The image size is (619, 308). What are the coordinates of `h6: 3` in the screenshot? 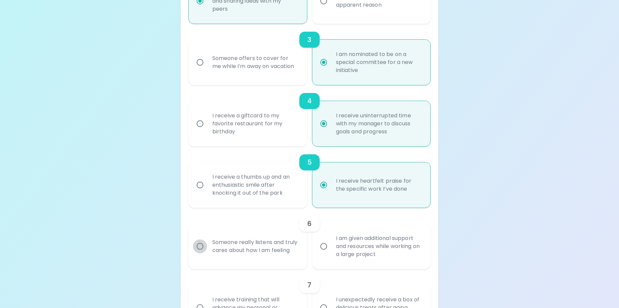 It's located at (309, 40).